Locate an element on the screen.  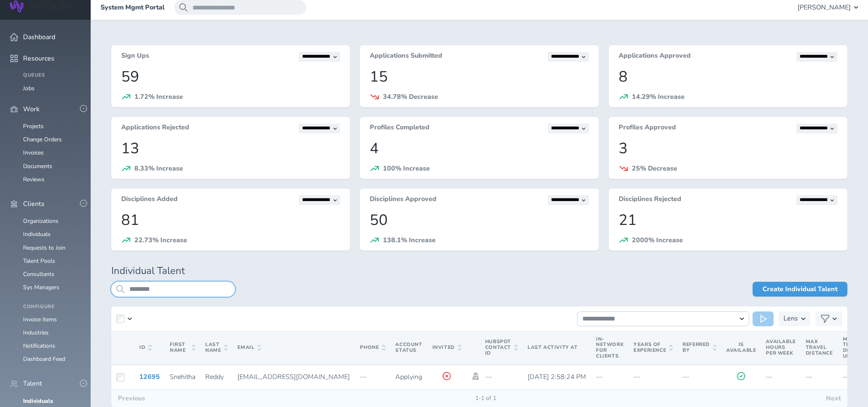
span: Max Travel Distance is located at coordinates (819, 347).